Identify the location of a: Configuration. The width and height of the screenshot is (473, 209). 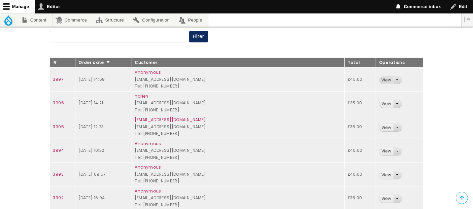
(153, 20).